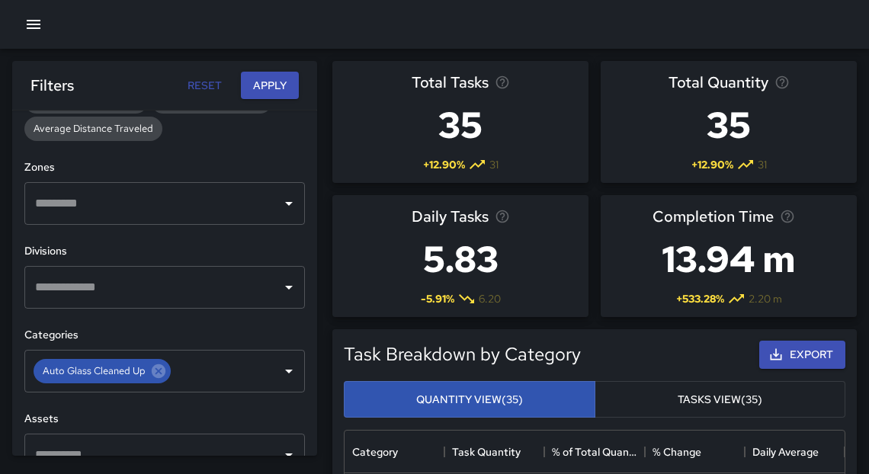 This screenshot has width=869, height=474. Describe the element at coordinates (802, 354) in the screenshot. I see `button: Export` at that location.